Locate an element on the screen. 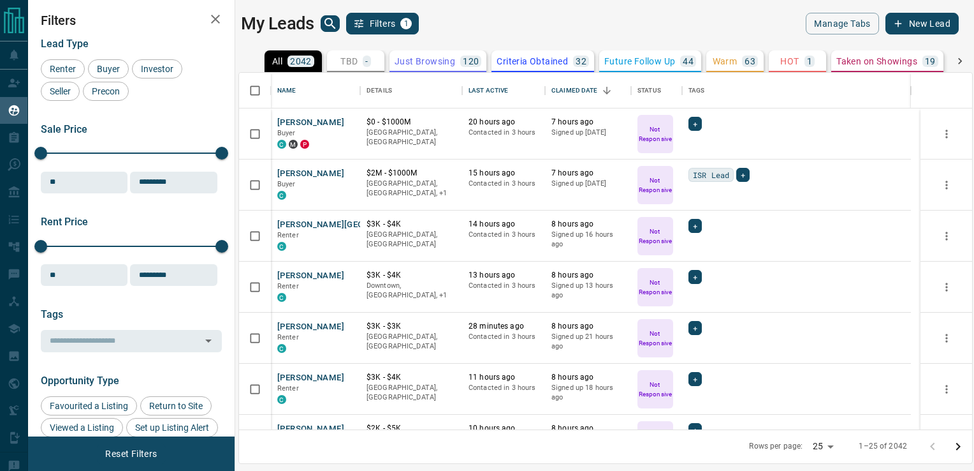  button: Filters1 is located at coordinates (383, 24).